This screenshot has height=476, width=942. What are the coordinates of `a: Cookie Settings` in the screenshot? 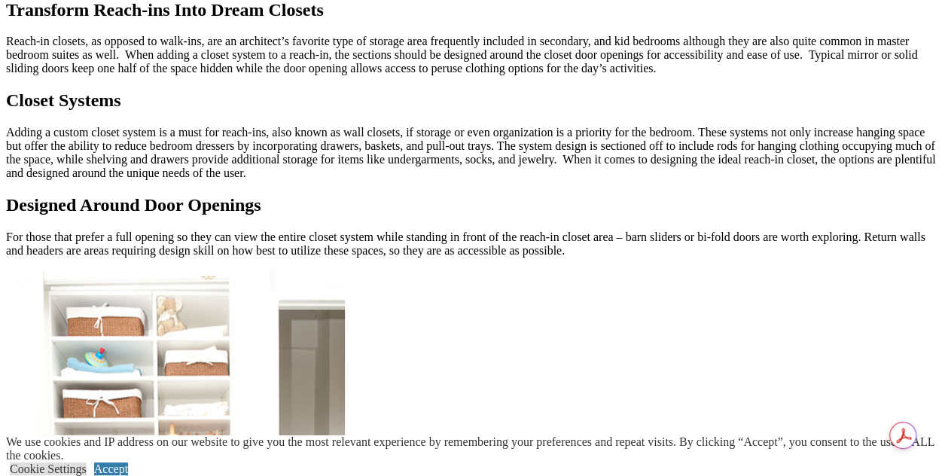 It's located at (48, 468).